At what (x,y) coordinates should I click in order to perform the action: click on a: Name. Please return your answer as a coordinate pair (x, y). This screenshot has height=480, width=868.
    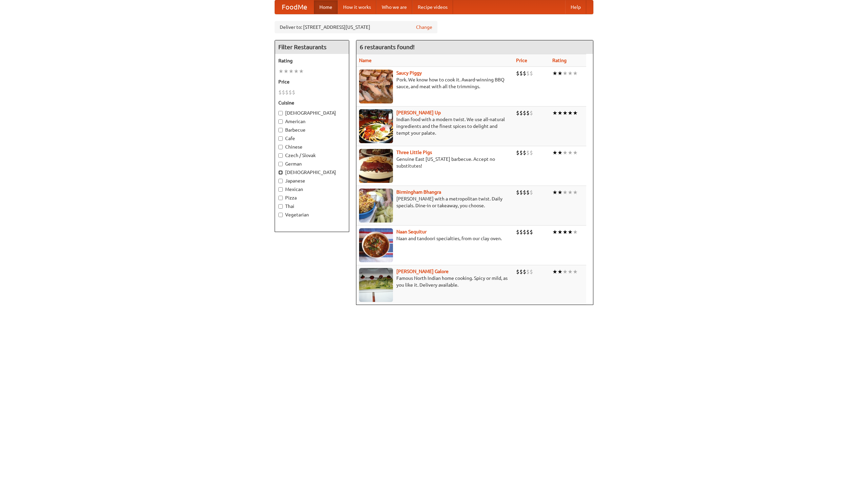
    Looking at the image, I should click on (365, 60).